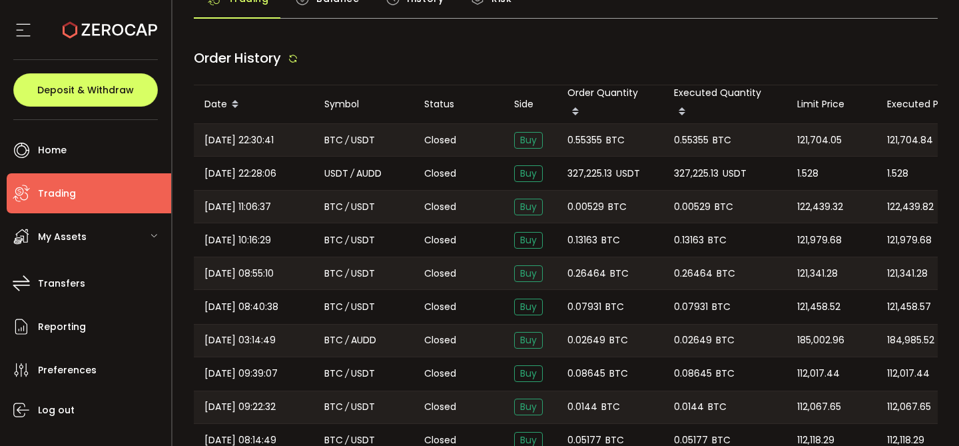 The image size is (959, 446). Describe the element at coordinates (692, 140) in the screenshot. I see `span: 0.55355` at that location.